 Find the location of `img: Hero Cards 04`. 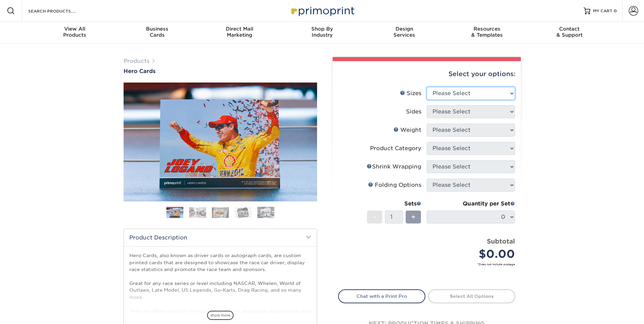

img: Hero Cards 04 is located at coordinates (243, 212).